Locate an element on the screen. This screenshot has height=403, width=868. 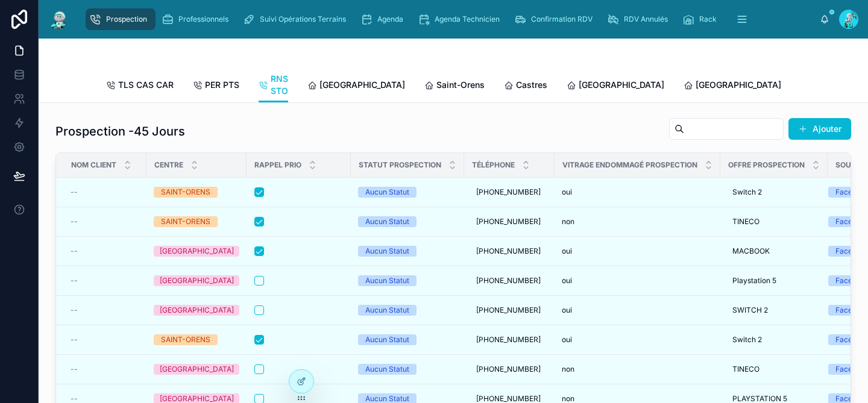
button: Ajouter is located at coordinates (820, 129).